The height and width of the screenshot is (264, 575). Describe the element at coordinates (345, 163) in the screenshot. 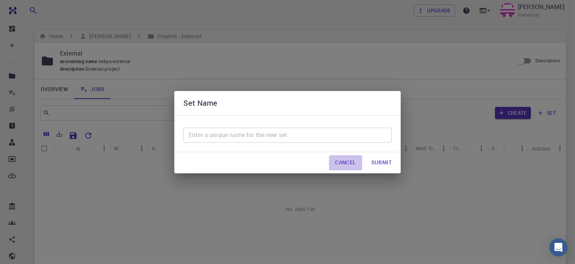

I see `button: Cancel` at that location.